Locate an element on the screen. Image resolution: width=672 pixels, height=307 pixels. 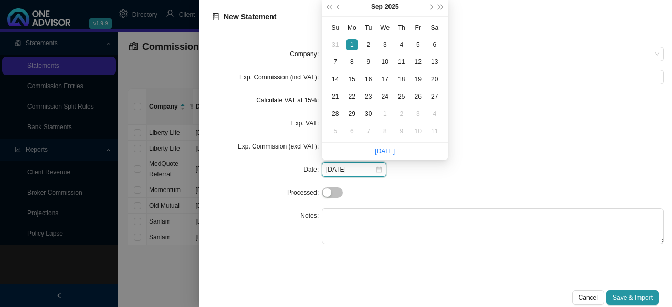
td: 2025-09-15 is located at coordinates (352, 79).